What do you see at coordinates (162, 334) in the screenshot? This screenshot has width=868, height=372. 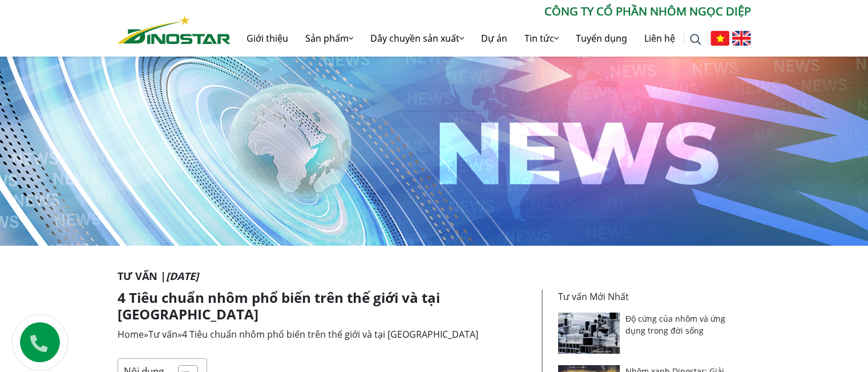 I see `a: Tư vấn` at bounding box center [162, 334].